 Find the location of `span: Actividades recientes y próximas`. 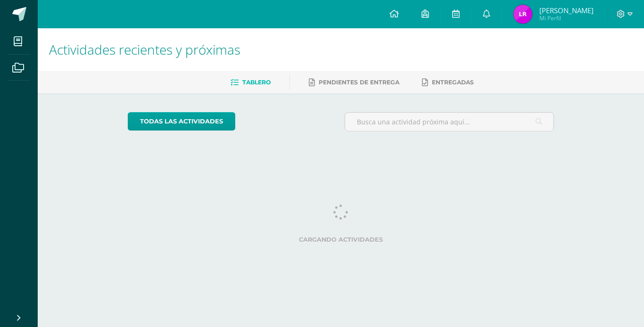

span: Actividades recientes y próximas is located at coordinates (145, 49).